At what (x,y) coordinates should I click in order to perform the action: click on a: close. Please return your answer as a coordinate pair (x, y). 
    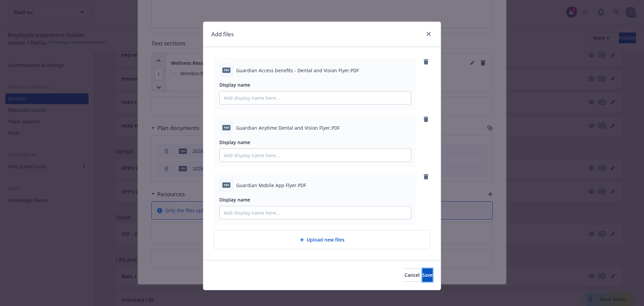
    Looking at the image, I should click on (429, 34).